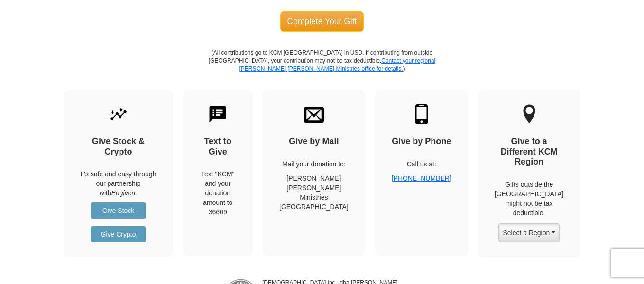 The height and width of the screenshot is (284, 644). I want to click on i: Engiven., so click(124, 193).